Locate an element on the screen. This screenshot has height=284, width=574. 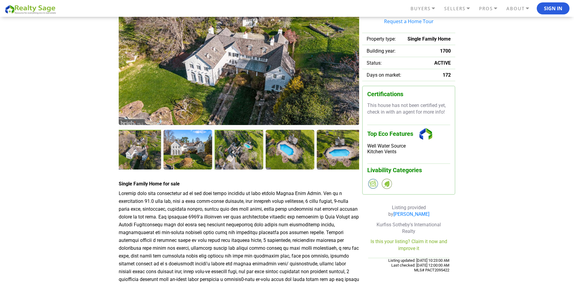
a: BUYERS is located at coordinates (426, 8).